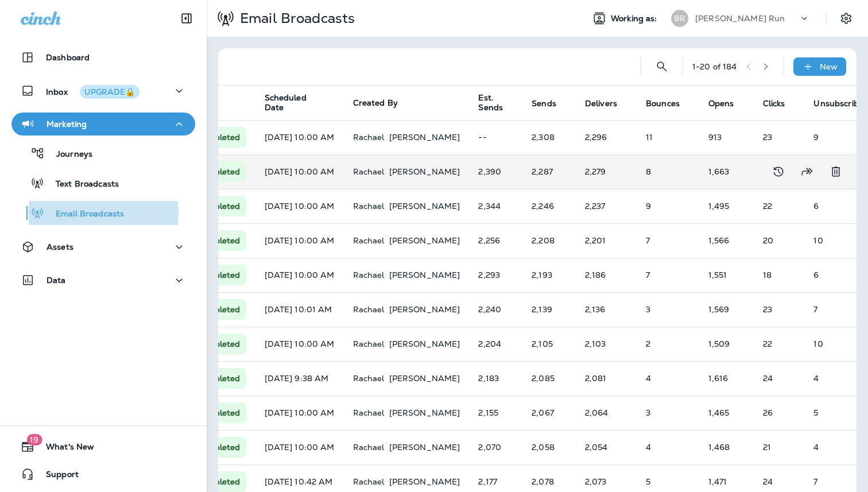  Describe the element at coordinates (496, 344) in the screenshot. I see `td: 2,204` at that location.